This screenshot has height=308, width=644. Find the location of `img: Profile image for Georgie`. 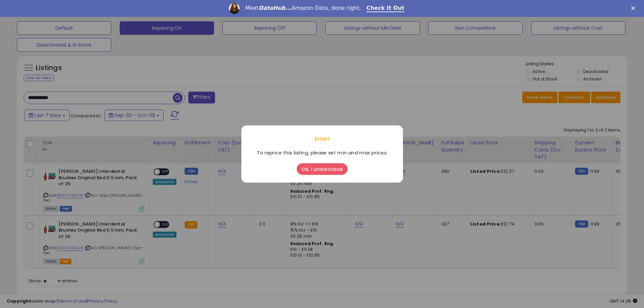

img: Profile image for Georgie is located at coordinates (234, 9).